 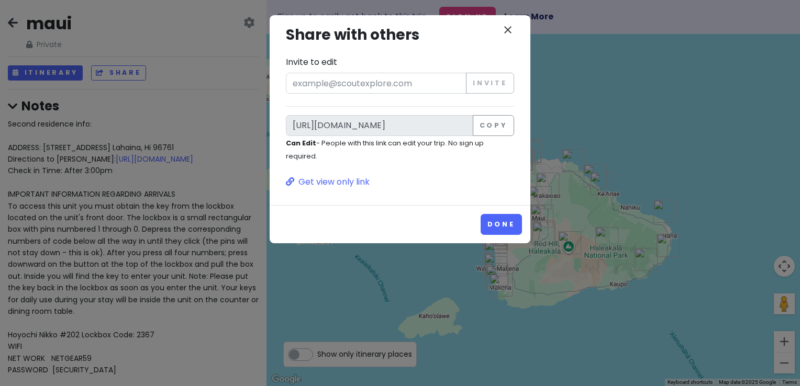 What do you see at coordinates (400, 182) in the screenshot?
I see `p: Get view only link` at bounding box center [400, 182].